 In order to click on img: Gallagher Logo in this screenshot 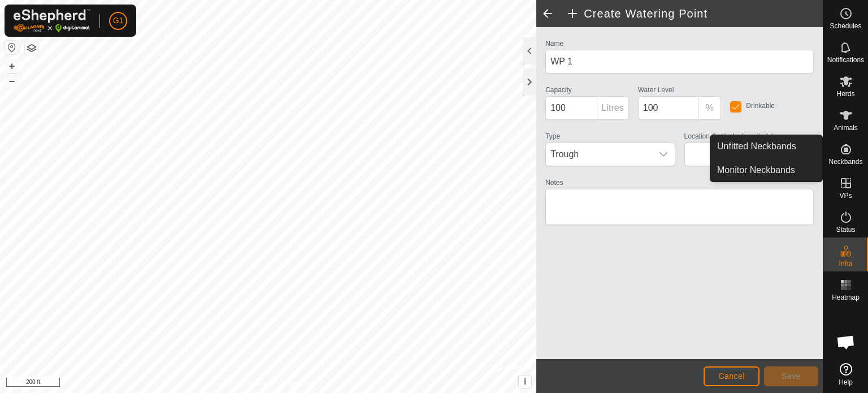, I will do `click(52, 20)`.